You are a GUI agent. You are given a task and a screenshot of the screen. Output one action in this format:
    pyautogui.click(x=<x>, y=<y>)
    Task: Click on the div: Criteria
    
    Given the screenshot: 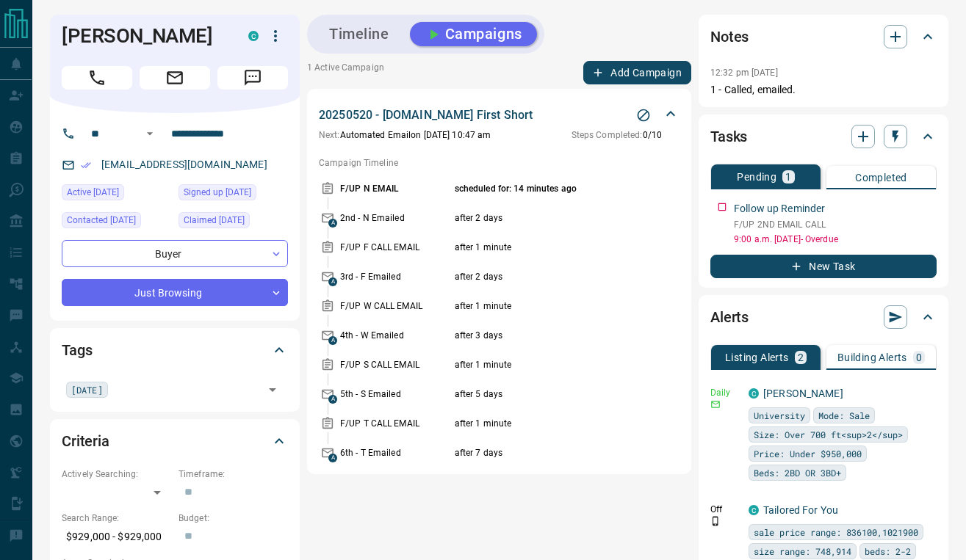 What is the action you would take?
    pyautogui.click(x=175, y=441)
    